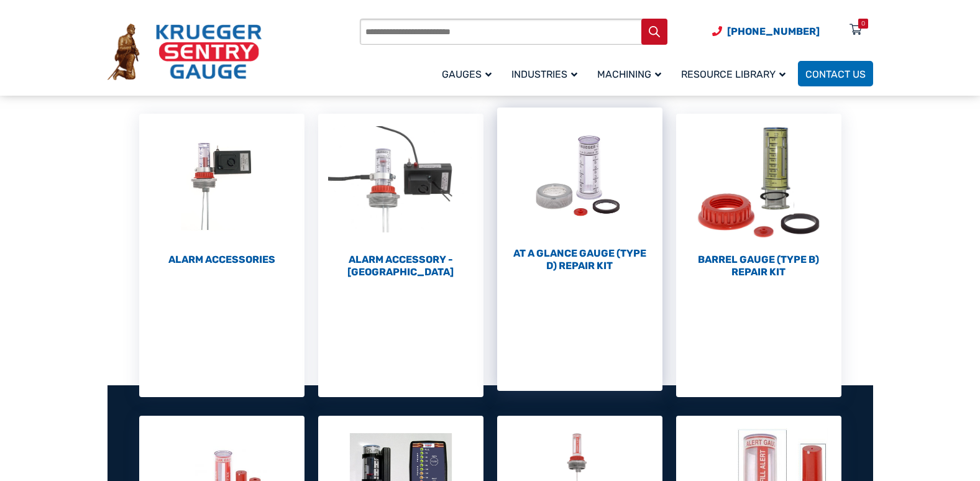 This screenshot has height=481, width=980. I want to click on a: Visit product category Alarm Accessories, so click(221, 189).